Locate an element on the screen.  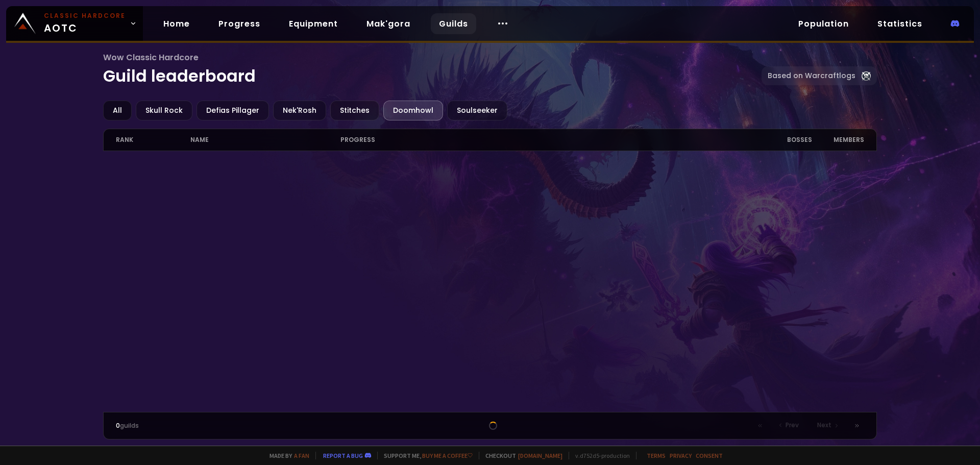
div: Bosses is located at coordinates (782, 140).